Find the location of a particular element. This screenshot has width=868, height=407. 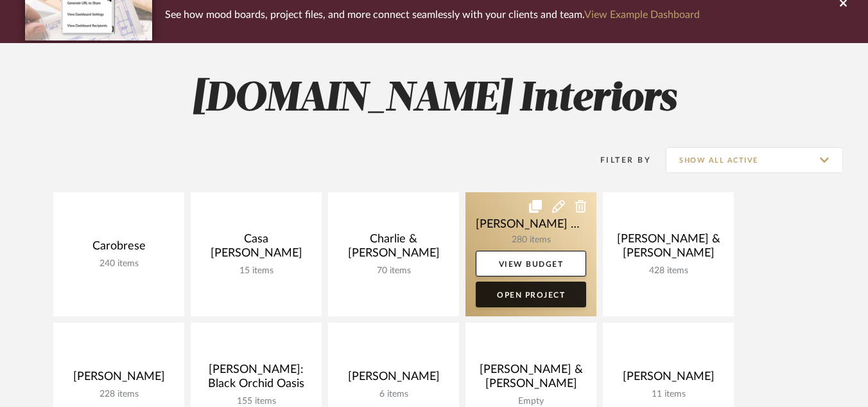

a: View Budget is located at coordinates (531, 264).